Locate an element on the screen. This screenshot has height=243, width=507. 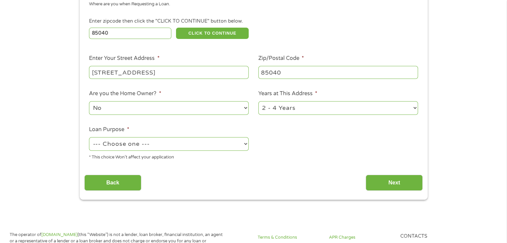
label: Are you the Home Owner? is located at coordinates (125, 94).